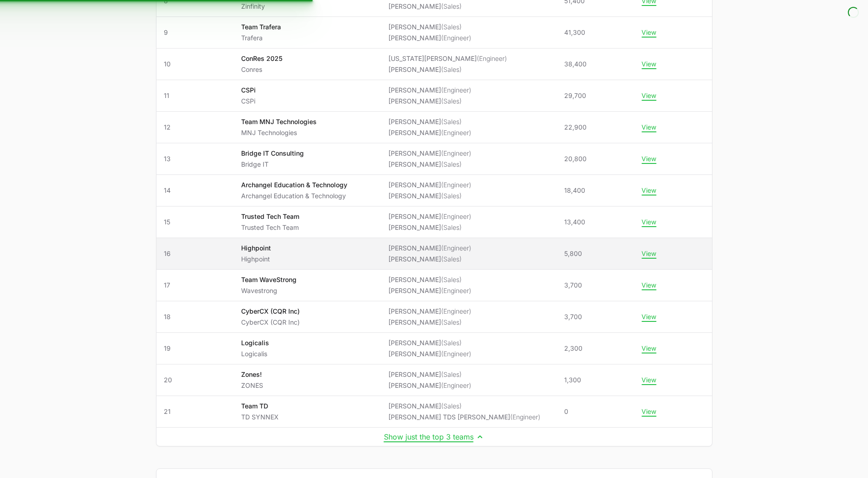  I want to click on span: 13, so click(195, 159).